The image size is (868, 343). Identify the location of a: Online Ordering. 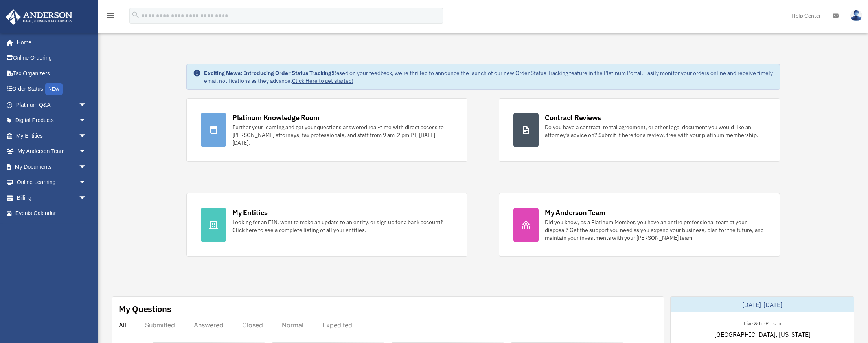
(52, 58).